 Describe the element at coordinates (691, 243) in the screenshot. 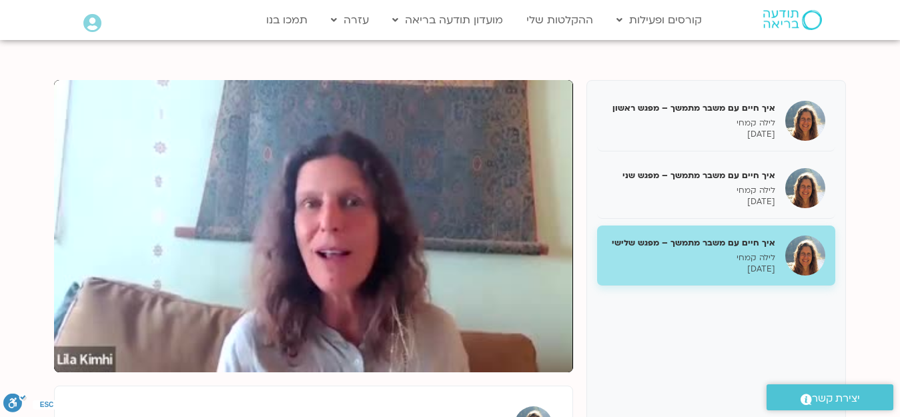

I see `h5: איך חיים עם משבר מתמשך – מפגש שלישי` at that location.